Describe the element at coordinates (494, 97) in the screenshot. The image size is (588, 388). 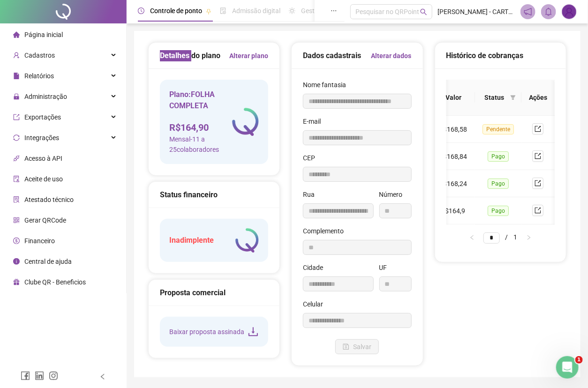
I see `span: Status` at that location.